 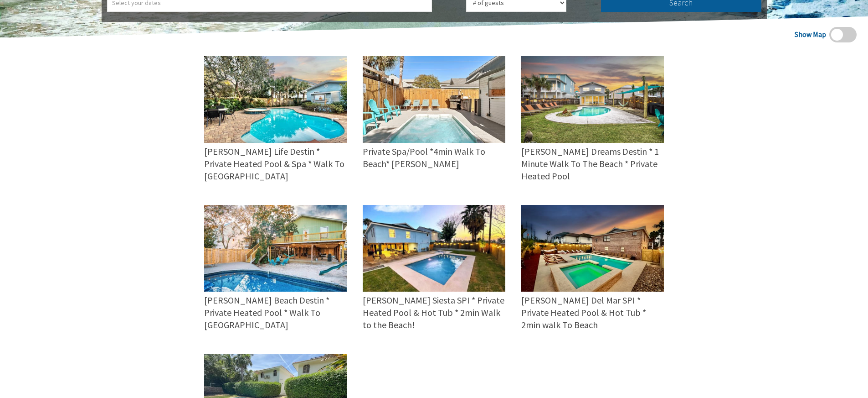 I want to click on img: ae8f401a-92e9-48b6-bc1e-f83bb562cda8.jpeg, so click(x=275, y=248).